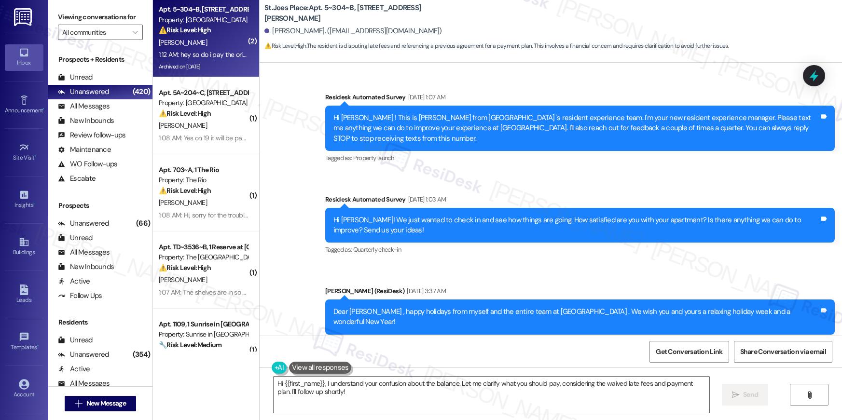 Image resolution: width=842 pixels, height=420 pixels. What do you see at coordinates (106, 403) in the screenshot?
I see `span: New Message` at bounding box center [106, 403].